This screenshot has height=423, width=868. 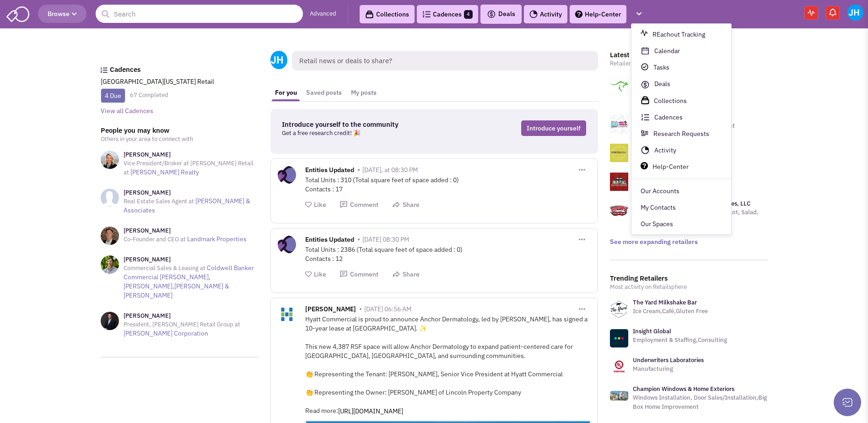 I want to click on img: tasks-icon.svg, so click(x=645, y=67).